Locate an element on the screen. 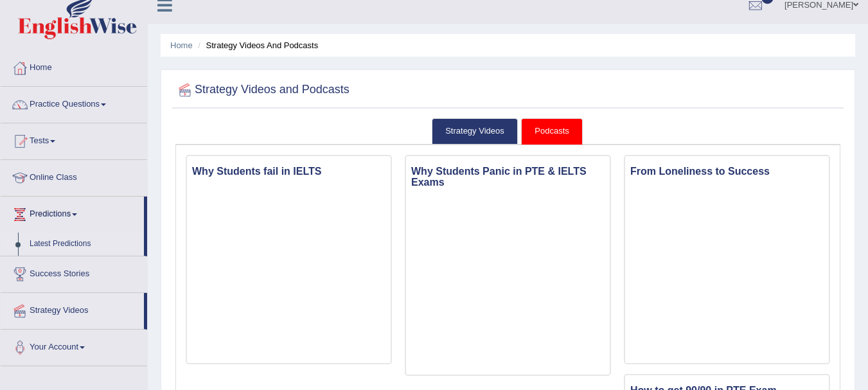 The width and height of the screenshot is (868, 390). a: Latest Predictions is located at coordinates (84, 244).